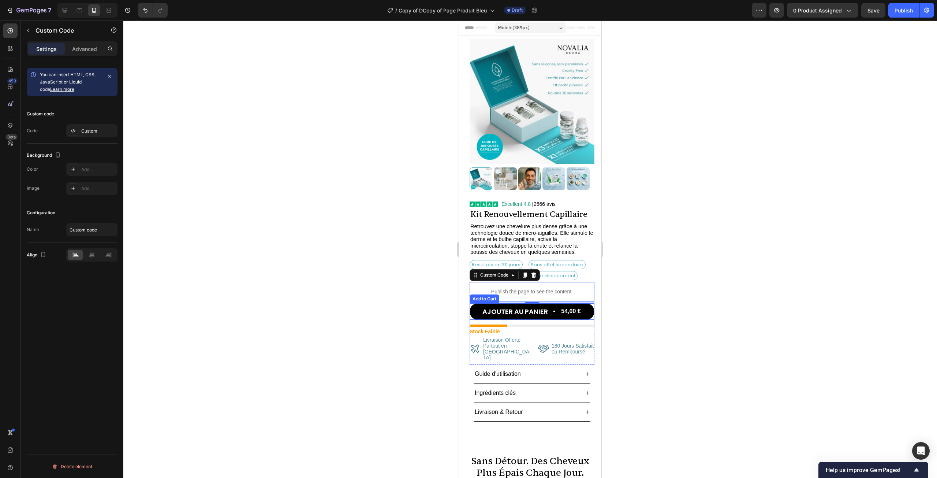 This screenshot has height=478, width=937. I want to click on p: Guide d'utilisation, so click(39, 353).